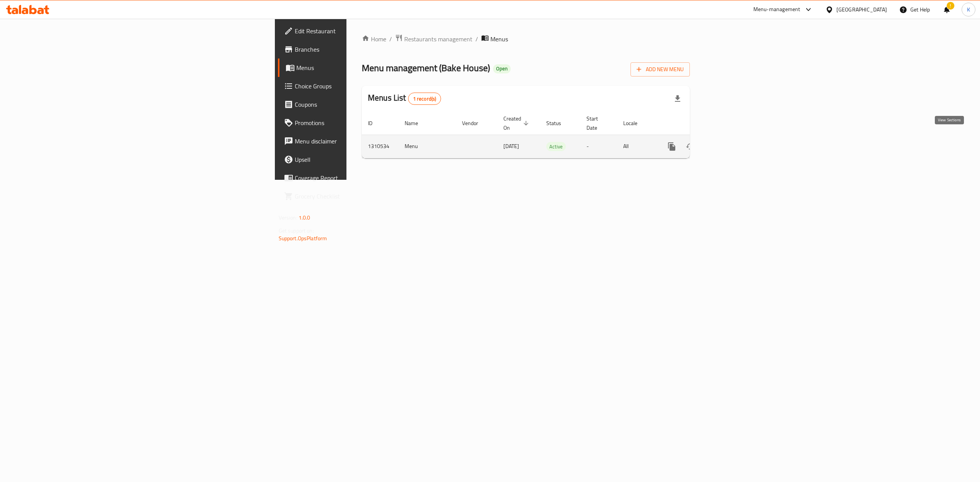 Image resolution: width=980 pixels, height=482 pixels. What do you see at coordinates (364, 49) in the screenshot?
I see `span: Branches` at bounding box center [364, 49].